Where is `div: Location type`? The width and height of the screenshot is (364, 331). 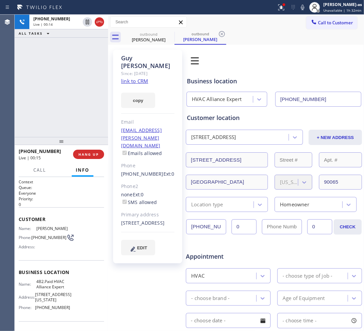
div: Location type is located at coordinates (207, 205).